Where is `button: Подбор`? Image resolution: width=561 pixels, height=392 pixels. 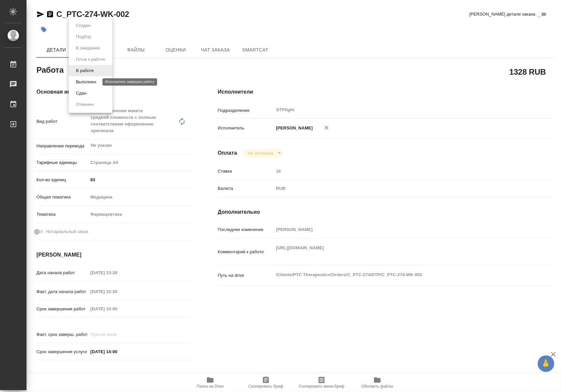
button: Подбор is located at coordinates (84, 37).